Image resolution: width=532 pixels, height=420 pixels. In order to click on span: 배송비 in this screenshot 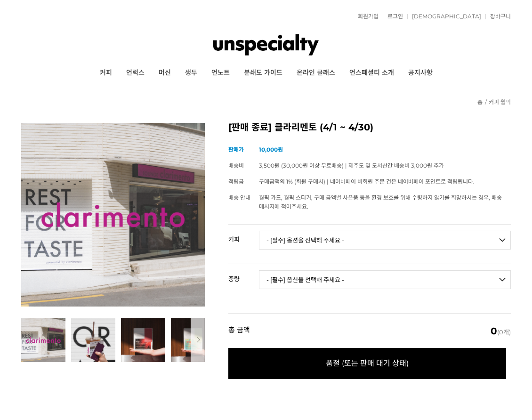, I will do `click(236, 165)`.